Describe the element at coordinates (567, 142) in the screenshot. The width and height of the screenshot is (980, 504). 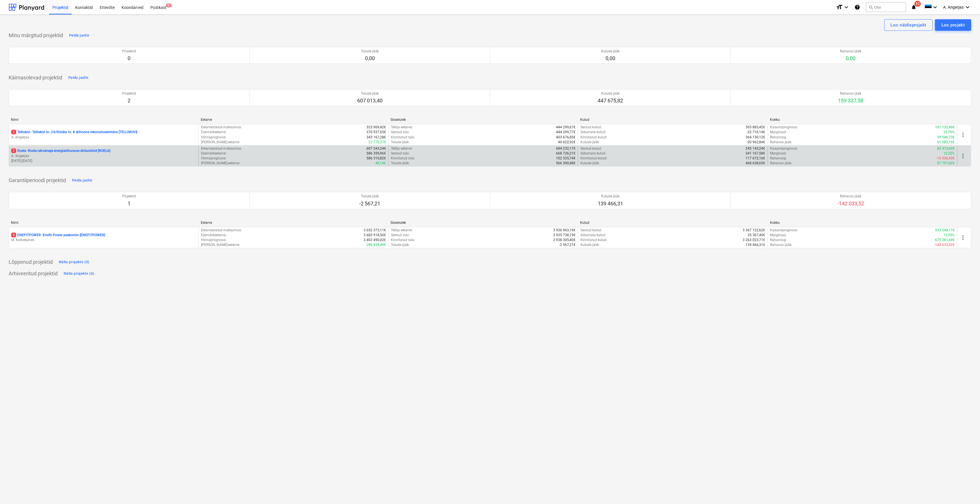
I see `p: 40 622,92€` at that location.